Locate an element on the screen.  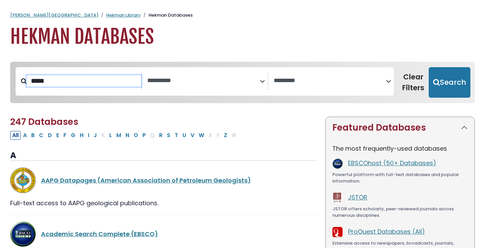
div: Alpha-list to filter by first letter of database name is located at coordinates (124, 135).